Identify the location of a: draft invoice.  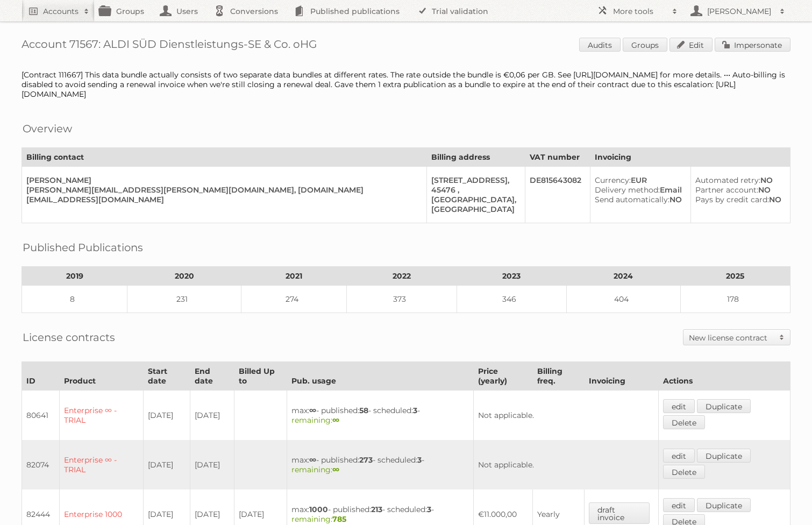
(619, 513).